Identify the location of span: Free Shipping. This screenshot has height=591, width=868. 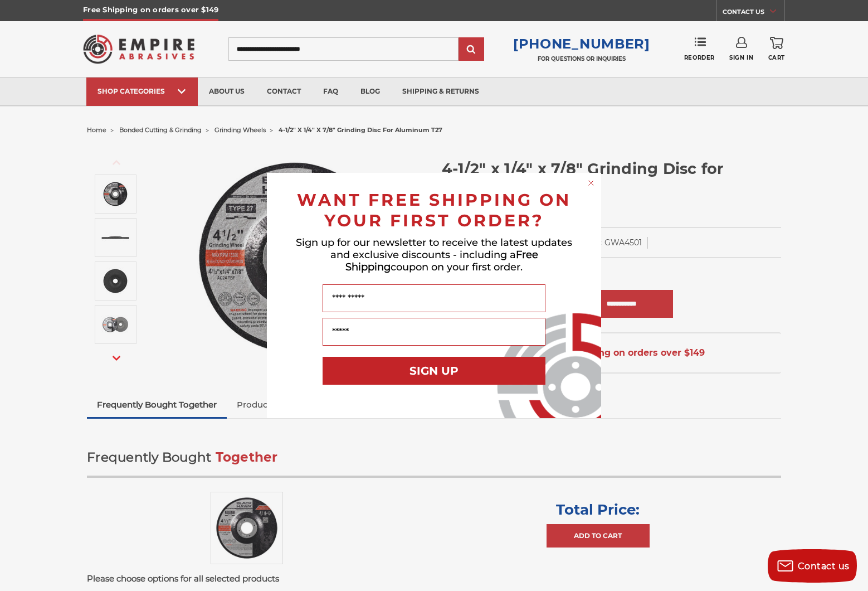
(442, 261).